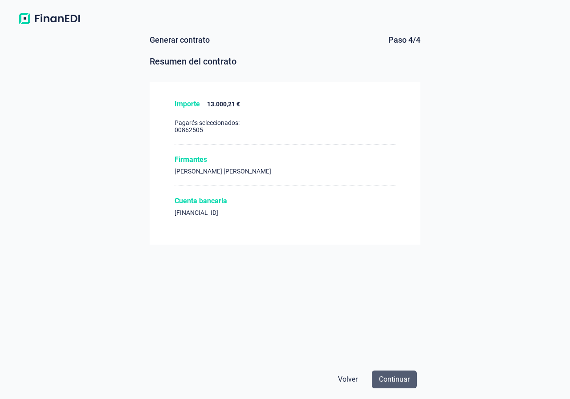 The width and height of the screenshot is (570, 399). I want to click on button: Volver, so click(348, 380).